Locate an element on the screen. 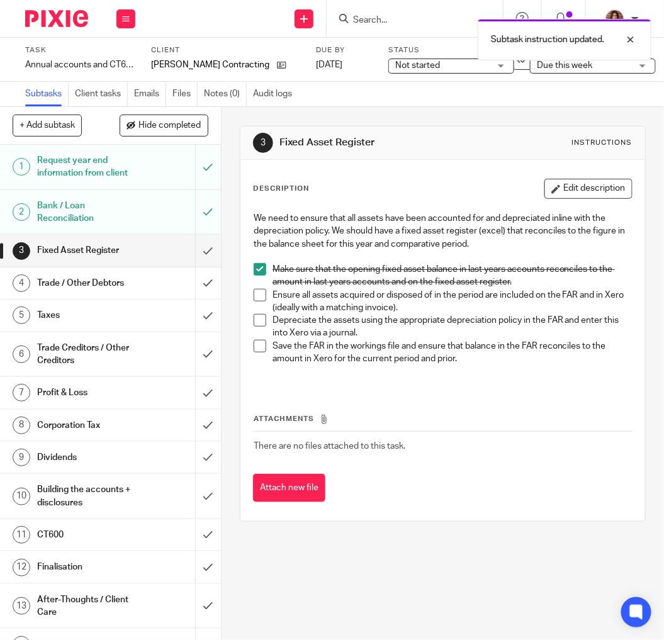 This screenshot has width=664, height=640. a: Audit logs is located at coordinates (275, 94).